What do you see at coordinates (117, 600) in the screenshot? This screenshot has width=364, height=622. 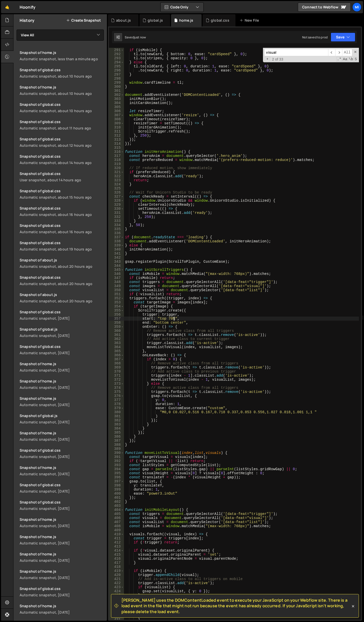 I see `div: 426` at bounding box center [117, 600].